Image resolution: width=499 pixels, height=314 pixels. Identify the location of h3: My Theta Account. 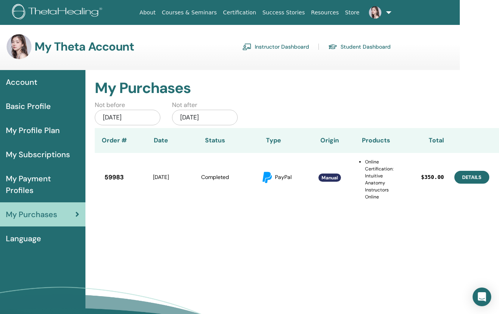
(84, 47).